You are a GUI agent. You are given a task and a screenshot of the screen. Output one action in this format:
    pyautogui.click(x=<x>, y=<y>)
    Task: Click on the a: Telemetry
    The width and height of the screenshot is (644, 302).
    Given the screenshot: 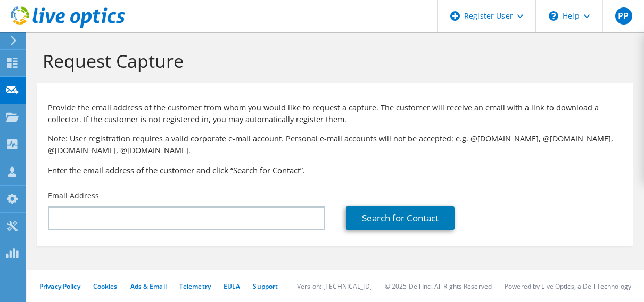 What is the action you would take?
    pyautogui.click(x=195, y=286)
    